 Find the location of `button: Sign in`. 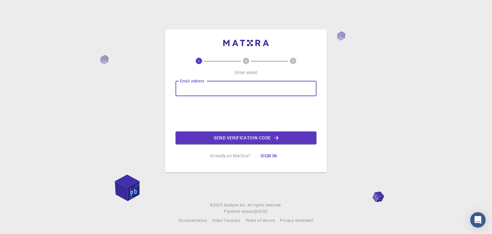

button: Sign in is located at coordinates (269, 156).